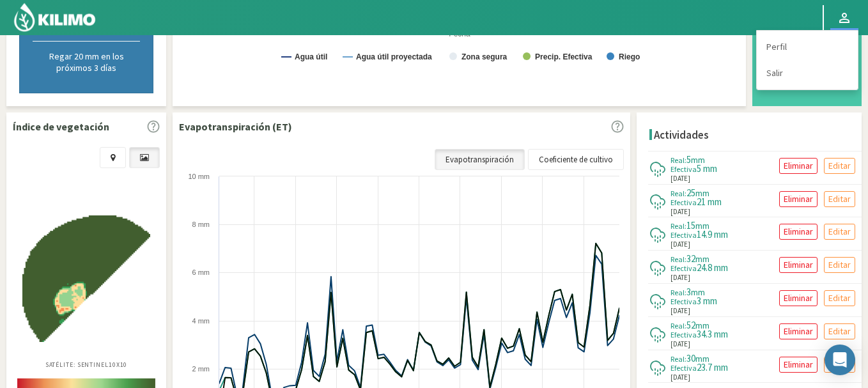  Describe the element at coordinates (61, 127) in the screenshot. I see `p: Índice de vegetación` at that location.